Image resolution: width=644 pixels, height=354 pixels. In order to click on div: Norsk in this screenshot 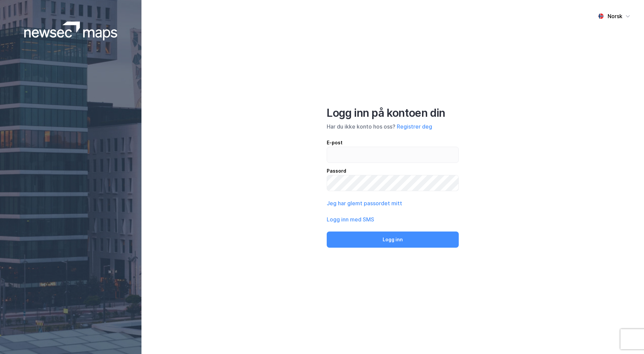, I will do `click(615, 16)`.